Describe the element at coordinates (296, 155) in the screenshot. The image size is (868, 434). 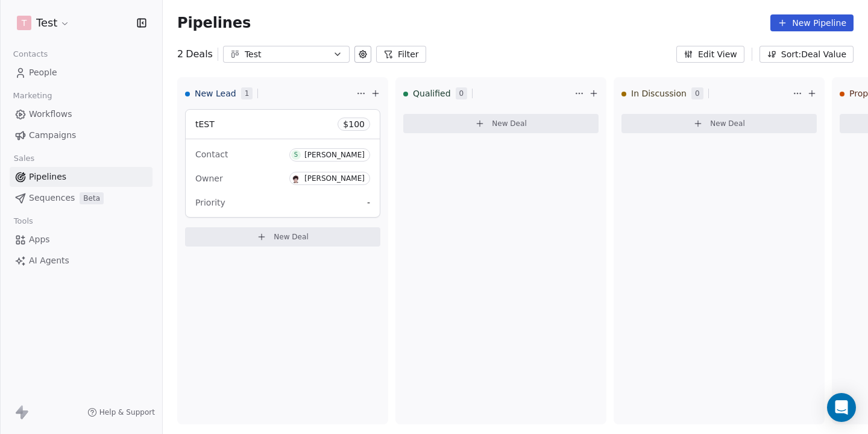
I see `div: S` at that location.